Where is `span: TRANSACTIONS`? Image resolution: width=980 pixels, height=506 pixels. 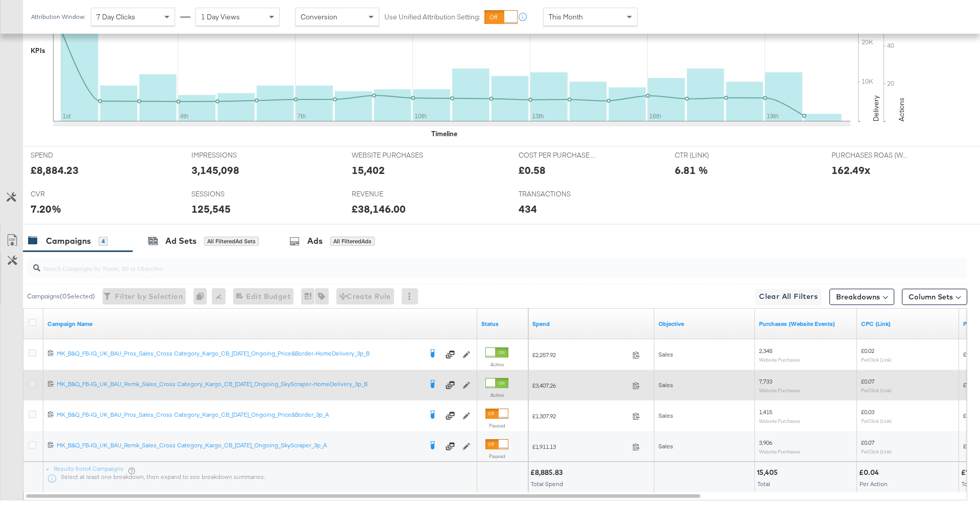
span: TRANSACTIONS is located at coordinates (557, 194).